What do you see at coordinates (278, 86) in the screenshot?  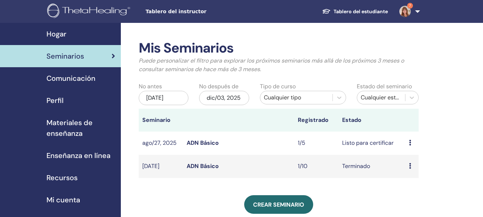 I see `label: Tipo de curso` at bounding box center [278, 86].